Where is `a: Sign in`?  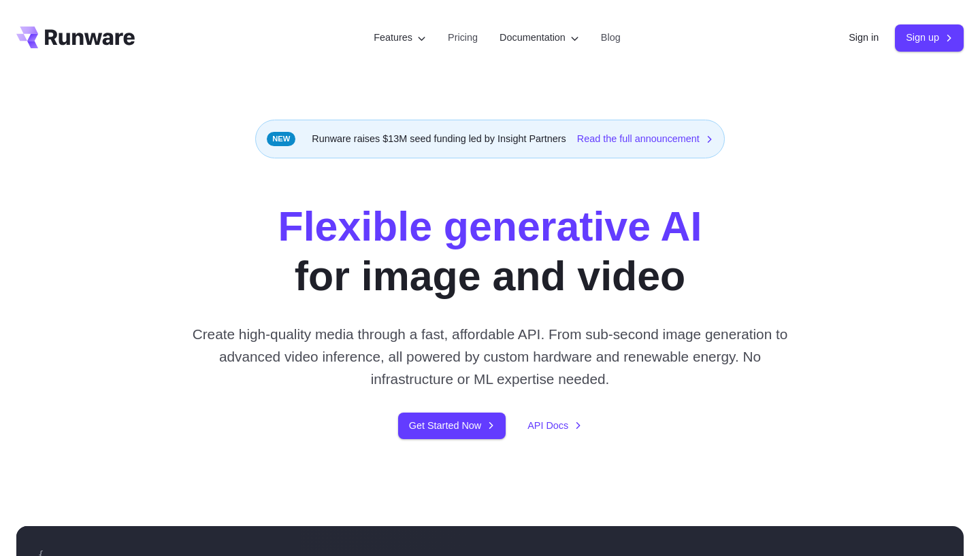 a: Sign in is located at coordinates (863, 38).